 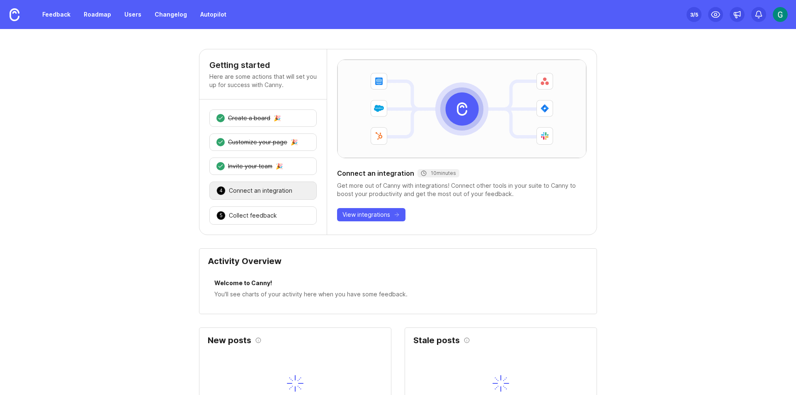 I want to click on img: Guard Manager, so click(x=780, y=15).